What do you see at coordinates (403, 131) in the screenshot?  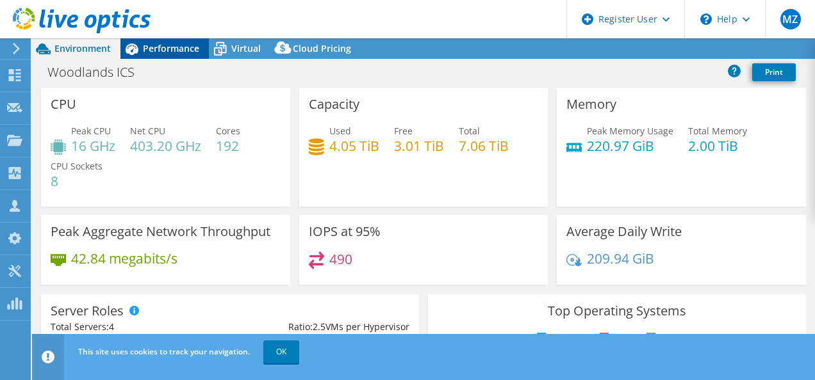 I see `span: Free` at bounding box center [403, 131].